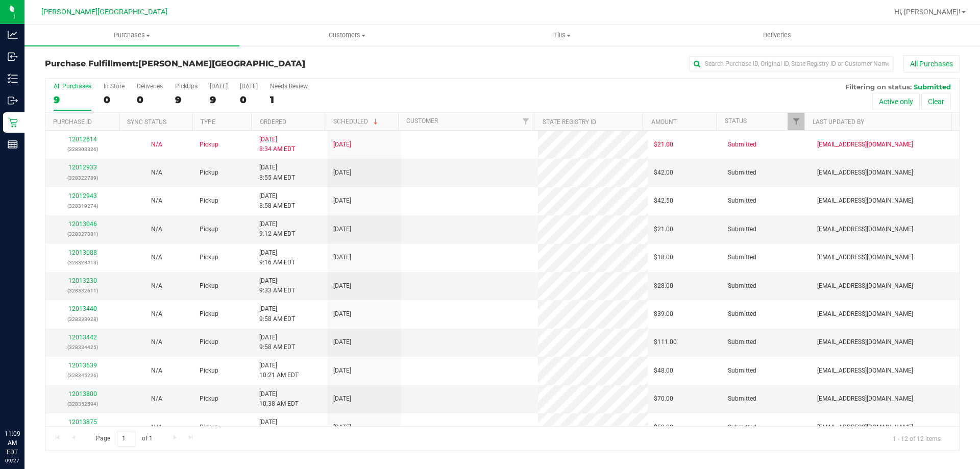 Image resolution: width=980 pixels, height=469 pixels. What do you see at coordinates (82, 291) in the screenshot?
I see `p: (328332611)` at bounding box center [82, 291].